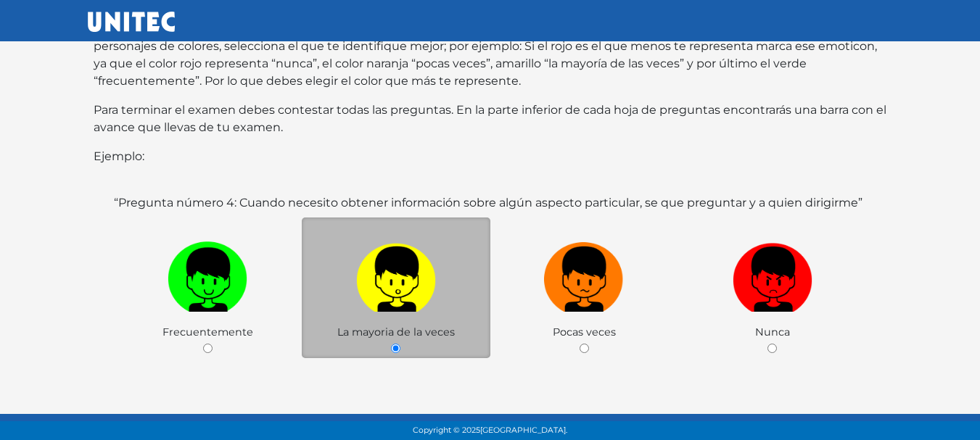 This screenshot has width=980, height=440. I want to click on span: Nunca, so click(772, 332).